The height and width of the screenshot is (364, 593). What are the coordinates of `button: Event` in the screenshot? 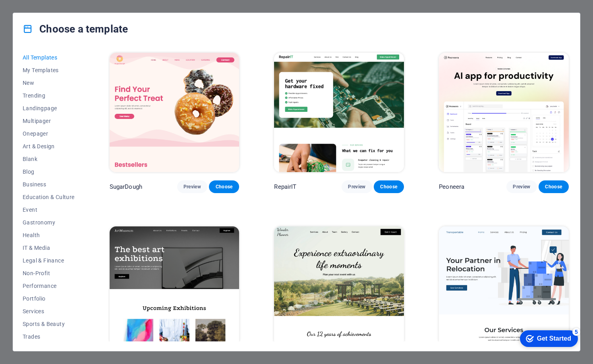 It's located at (48, 210).